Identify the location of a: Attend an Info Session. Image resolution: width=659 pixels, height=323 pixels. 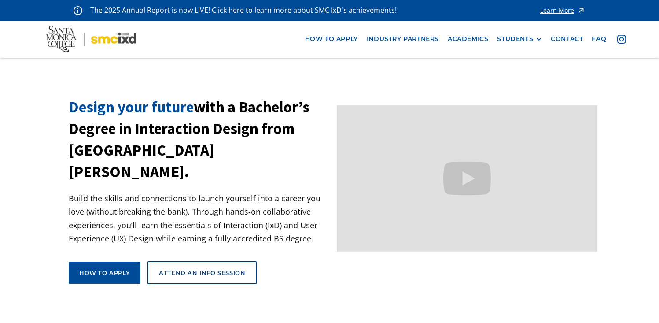
(202, 273).